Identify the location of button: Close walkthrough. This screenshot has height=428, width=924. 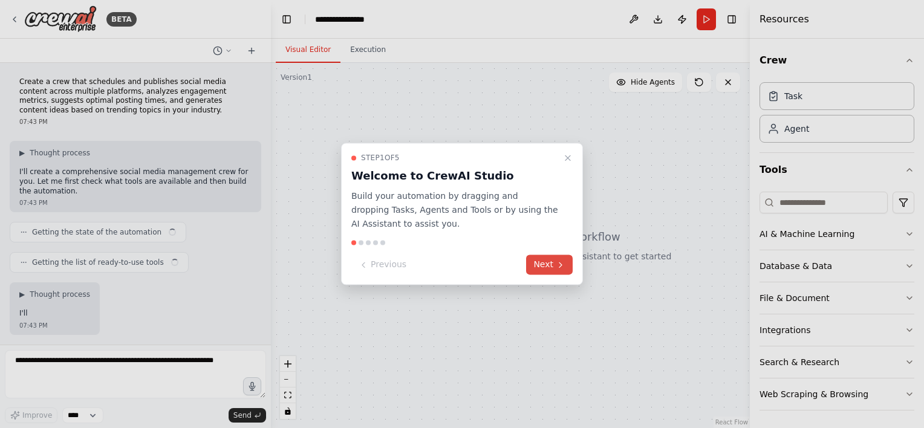
(568, 158).